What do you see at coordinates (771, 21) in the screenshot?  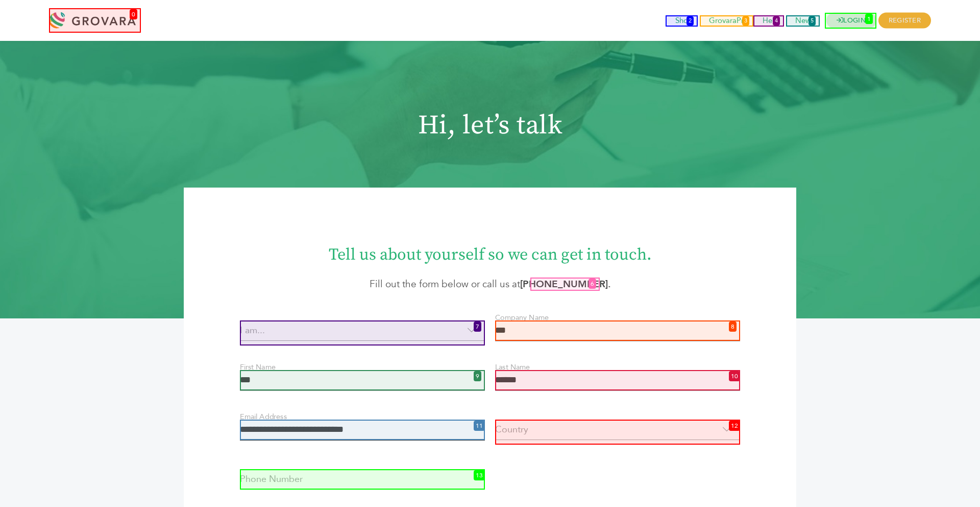 I see `span: Help` at bounding box center [771, 21].